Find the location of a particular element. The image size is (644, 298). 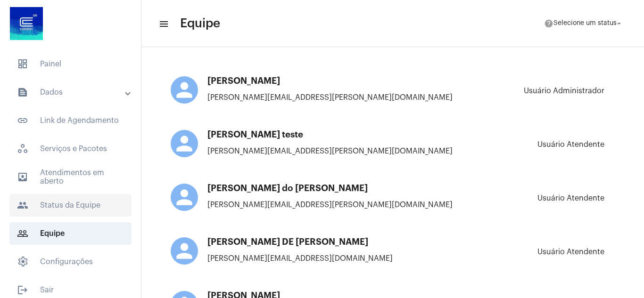

p: Usuário Administrador is located at coordinates (564, 98).